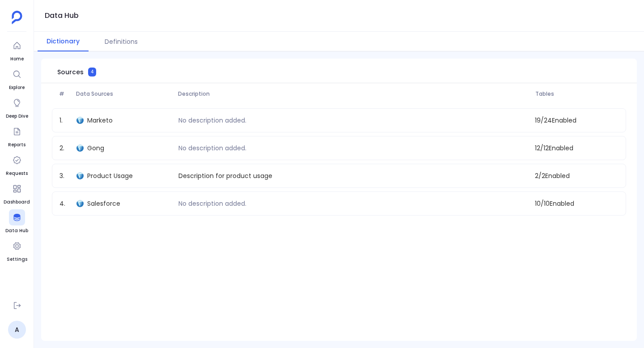 The image size is (644, 348). Describe the element at coordinates (17, 203) in the screenshot. I see `span: Dashboard` at that location.